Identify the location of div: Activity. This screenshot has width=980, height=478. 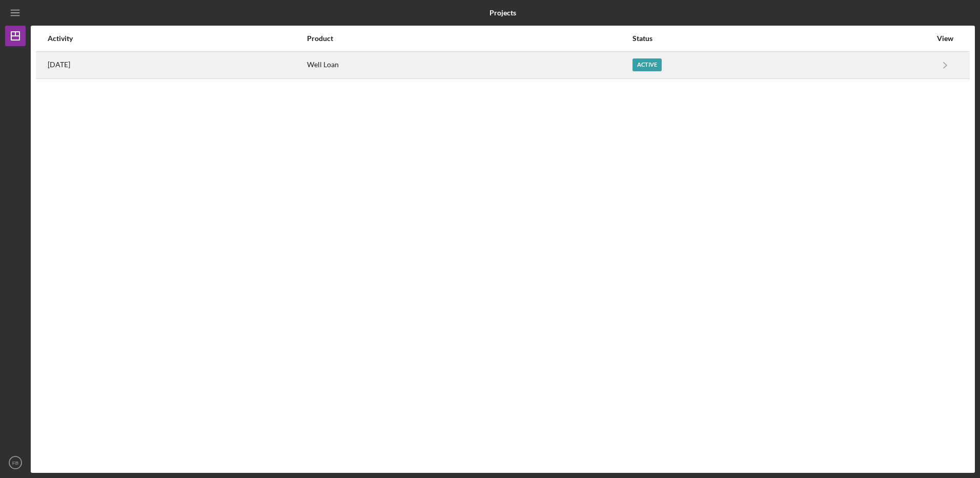
(177, 39).